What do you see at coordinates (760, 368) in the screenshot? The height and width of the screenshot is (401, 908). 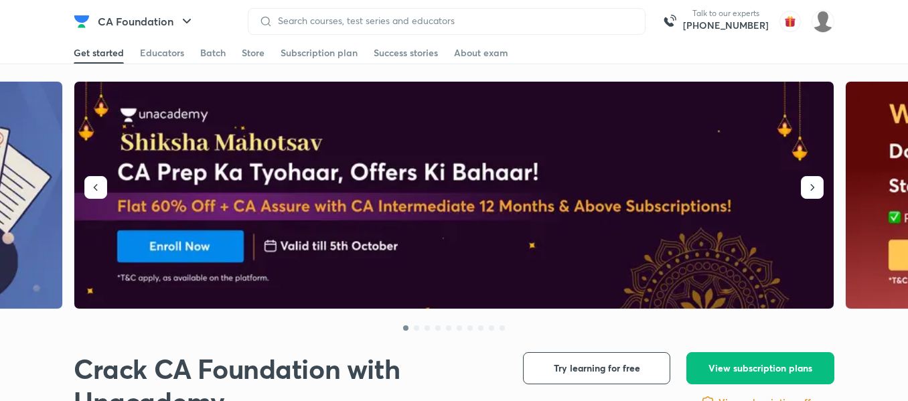 I see `span: View subscription plans` at bounding box center [760, 368].